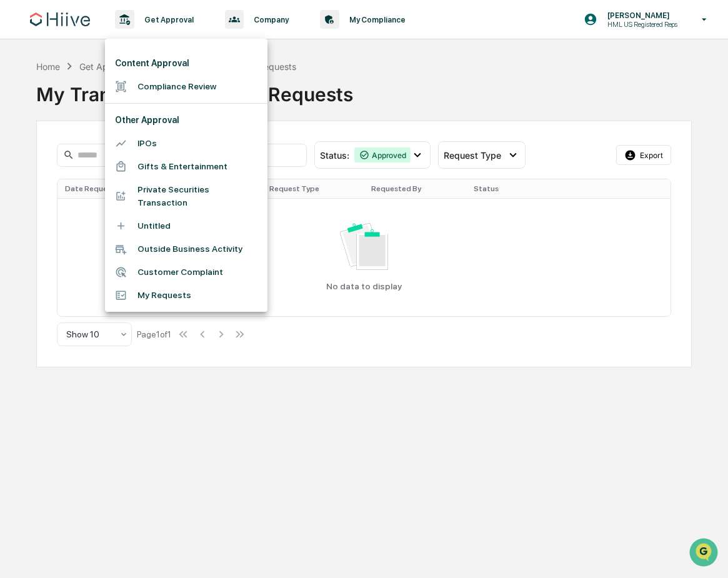  Describe the element at coordinates (52, 164) in the screenshot. I see `span: Preclearance` at that location.